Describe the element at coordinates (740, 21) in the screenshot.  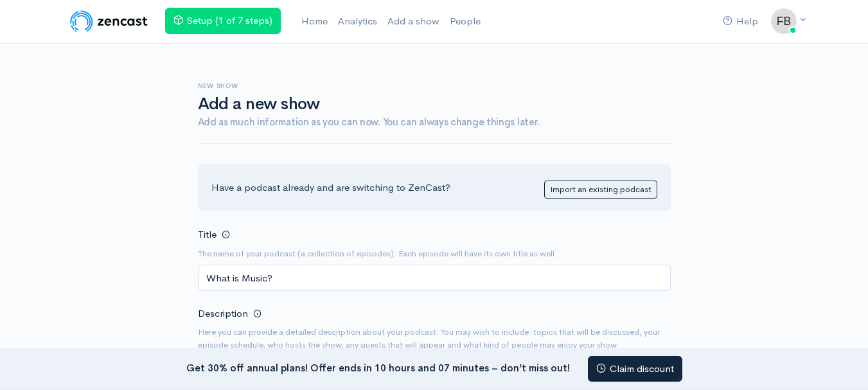
I see `a: Help` at that location.